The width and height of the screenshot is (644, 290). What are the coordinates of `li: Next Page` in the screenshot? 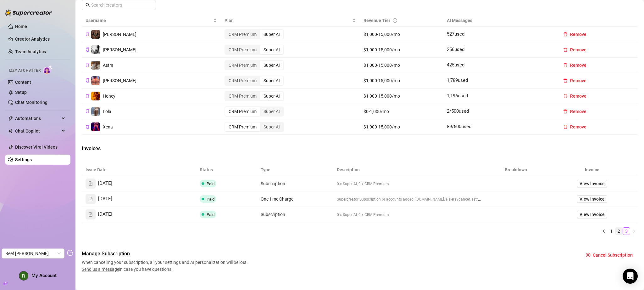 It's located at (634, 231).